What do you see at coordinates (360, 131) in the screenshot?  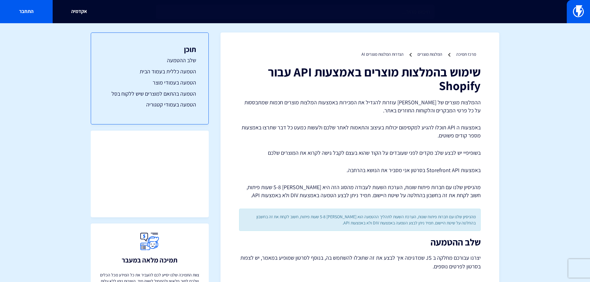 I see `p: באמצעות ה API תוכלו להגיע למקסימום יכולות בעיצוב והתאמות לאתר שלכם ולעשות כמעט כל דבר שתרצו באמצע...` at bounding box center [360, 131].